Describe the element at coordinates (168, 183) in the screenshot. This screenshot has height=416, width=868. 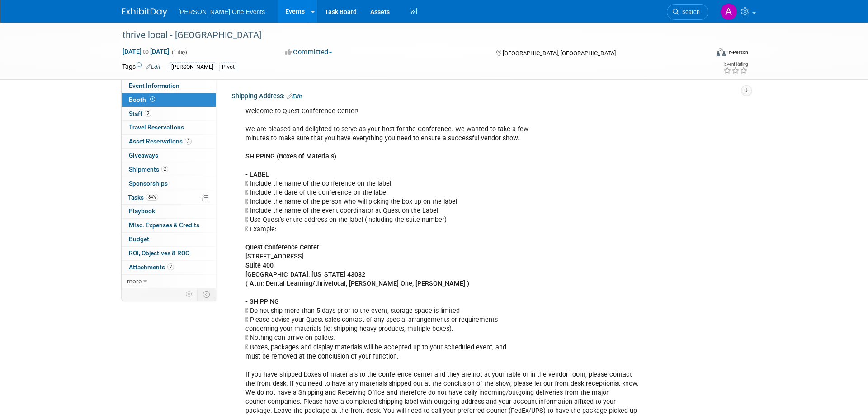
I see `a: Sponsorships` at that location.